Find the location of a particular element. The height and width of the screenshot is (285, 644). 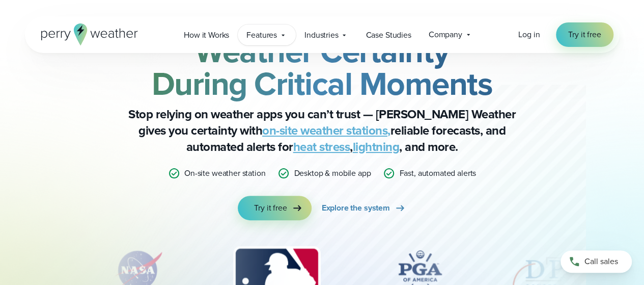

span: Industries is located at coordinates (321, 35).